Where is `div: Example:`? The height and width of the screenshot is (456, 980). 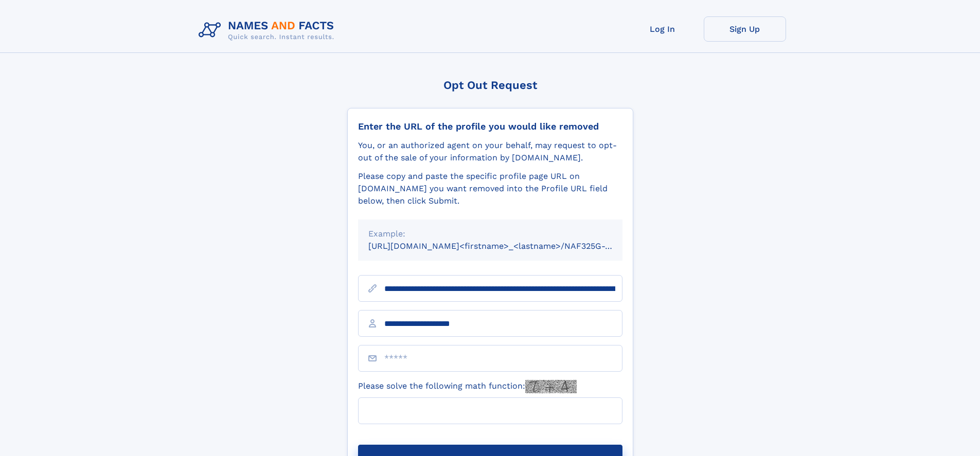 div: Example: is located at coordinates (490, 234).